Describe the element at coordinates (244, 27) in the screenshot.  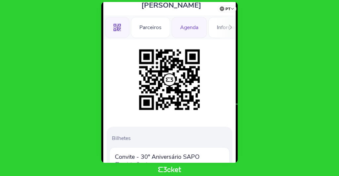
I see `a: Informações Adicionais` at that location.